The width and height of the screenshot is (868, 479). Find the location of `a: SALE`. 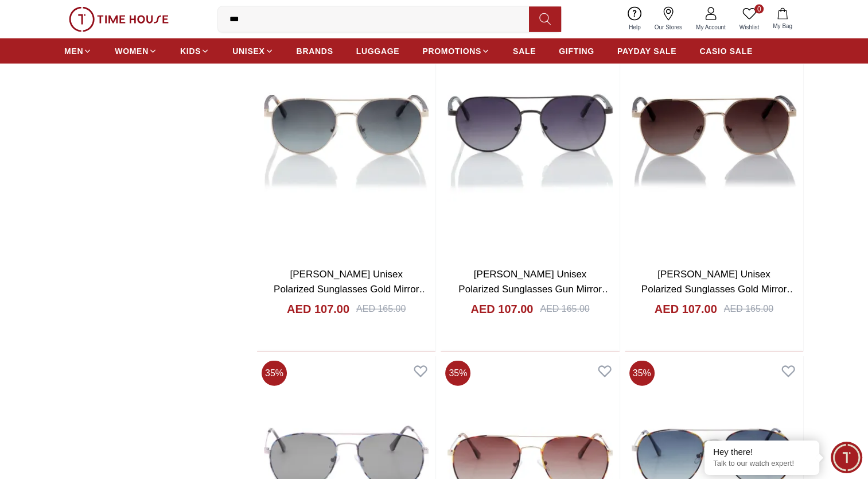

a: SALE is located at coordinates (525, 51).